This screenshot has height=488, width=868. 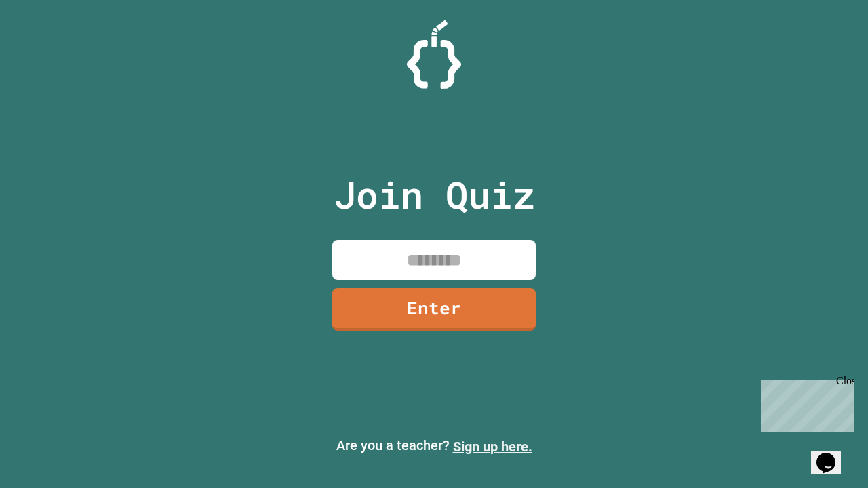 I want to click on a: Sign up here., so click(x=492, y=446).